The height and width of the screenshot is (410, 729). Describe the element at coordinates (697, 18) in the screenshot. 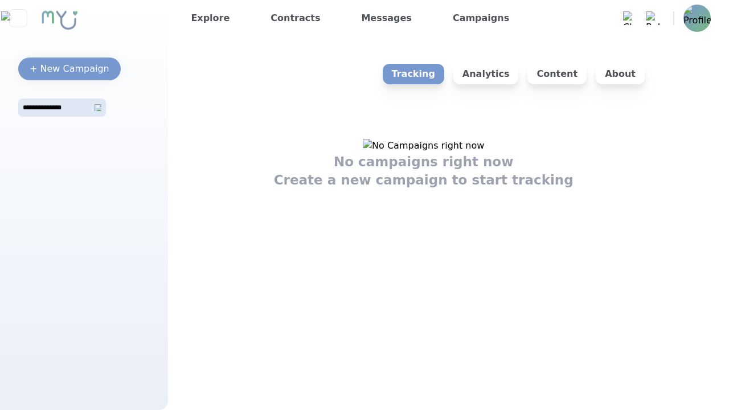

I see `img: Profile` at that location.